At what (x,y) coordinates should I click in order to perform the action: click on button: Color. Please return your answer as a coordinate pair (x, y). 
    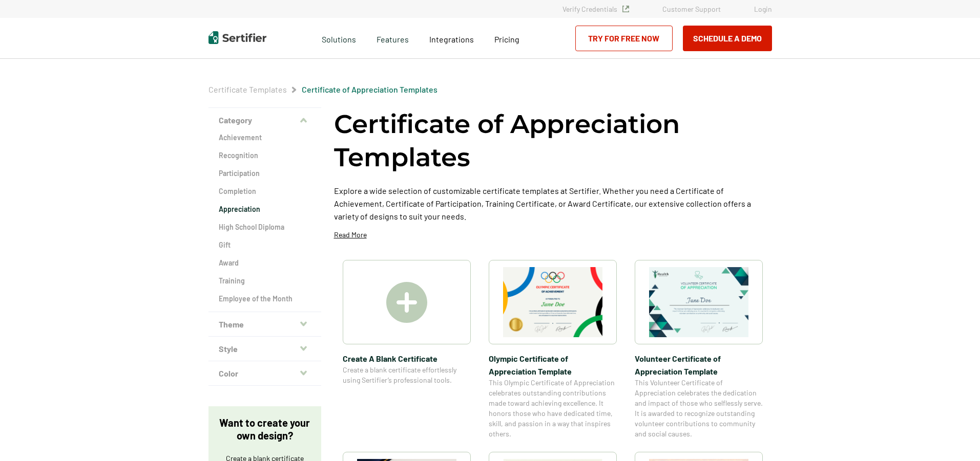
    Looking at the image, I should click on (265, 374).